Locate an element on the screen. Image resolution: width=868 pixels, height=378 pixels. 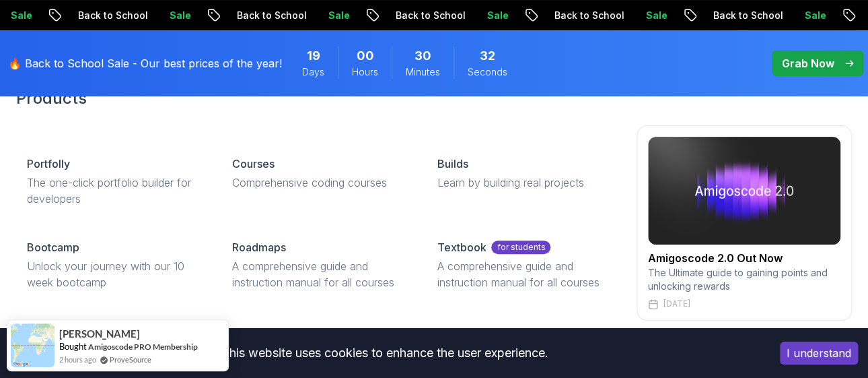
p: Builds is located at coordinates (452, 163).